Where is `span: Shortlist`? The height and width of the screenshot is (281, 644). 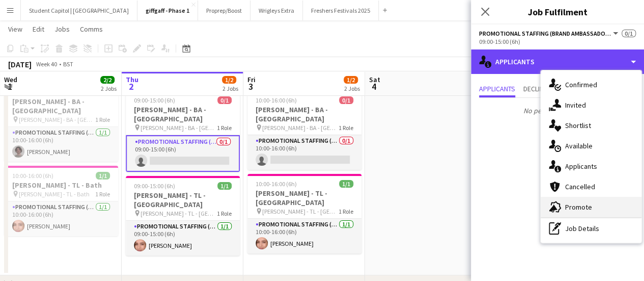 span: Shortlist is located at coordinates (578, 125).